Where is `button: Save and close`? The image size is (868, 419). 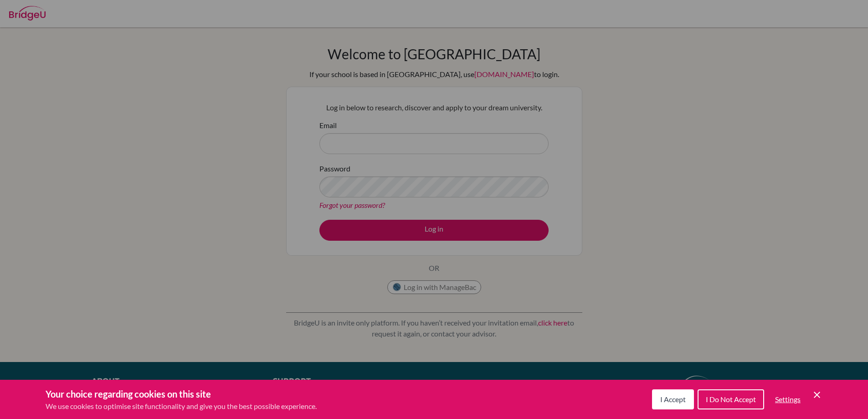
button: Save and close is located at coordinates (817, 395).